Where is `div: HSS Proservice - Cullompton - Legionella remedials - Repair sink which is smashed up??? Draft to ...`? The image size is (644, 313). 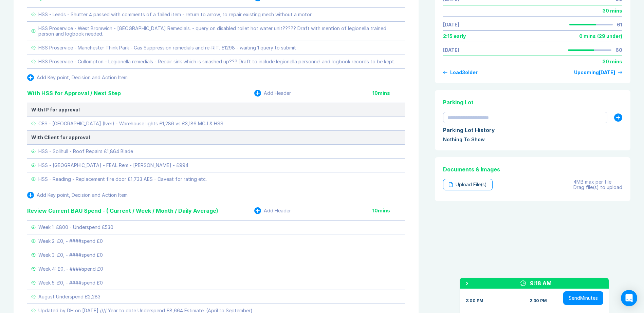 div: HSS Proservice - Cullompton - Legionella remedials - Repair sink which is smashed up??? Draft to ... is located at coordinates (217, 62).